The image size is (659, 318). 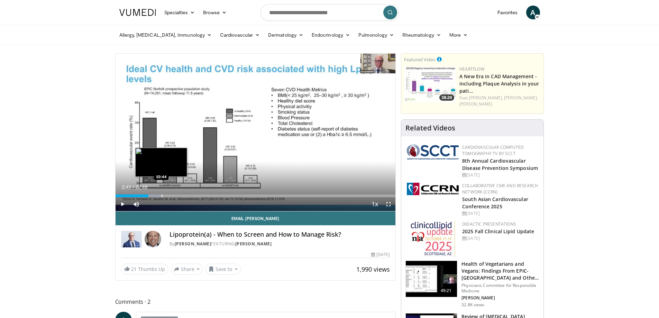 I want to click on img: image.jpeg, so click(x=161, y=162).